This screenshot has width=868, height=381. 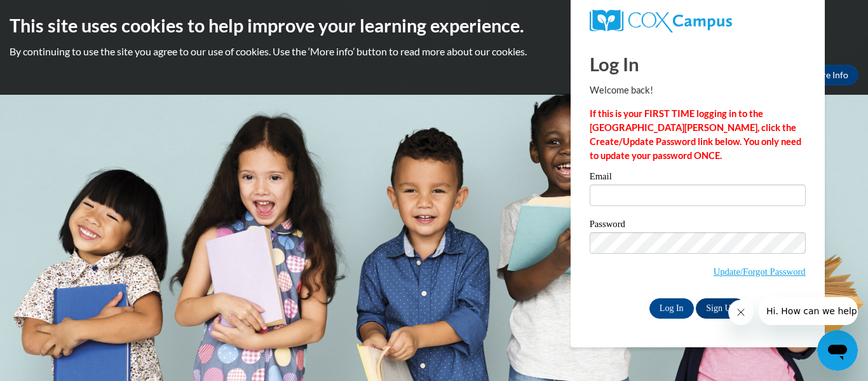 I want to click on p: Welcome back!, so click(x=698, y=90).